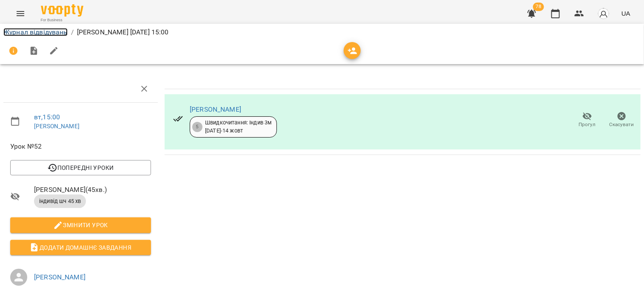 The width and height of the screenshot is (644, 293). Describe the element at coordinates (62, 10) in the screenshot. I see `img: Voopty Logo` at that location.